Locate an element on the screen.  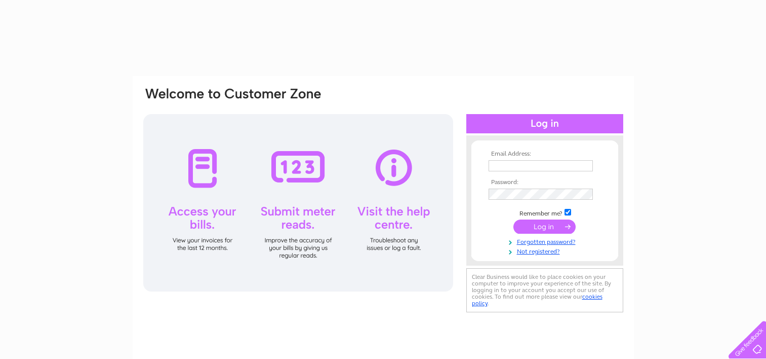
th: Email Address: is located at coordinates (545, 154).